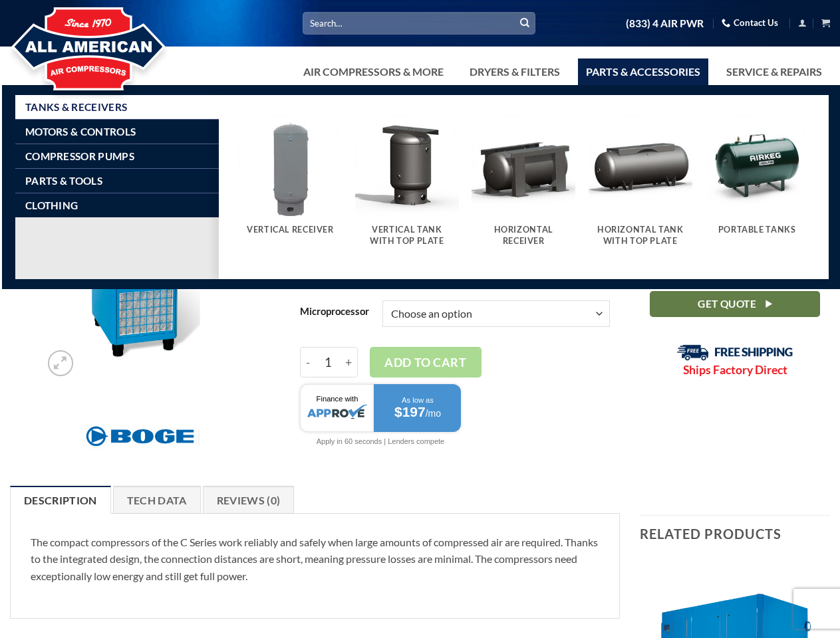 Image resolution: width=840 pixels, height=638 pixels. I want to click on a: View cart, so click(825, 22).